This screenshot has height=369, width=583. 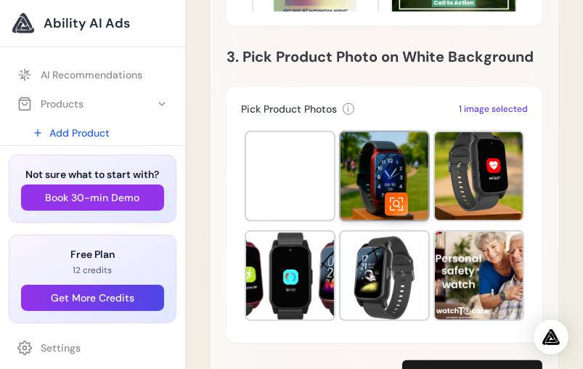 What do you see at coordinates (92, 174) in the screenshot?
I see `h3: Not sure what to start with?` at bounding box center [92, 174].